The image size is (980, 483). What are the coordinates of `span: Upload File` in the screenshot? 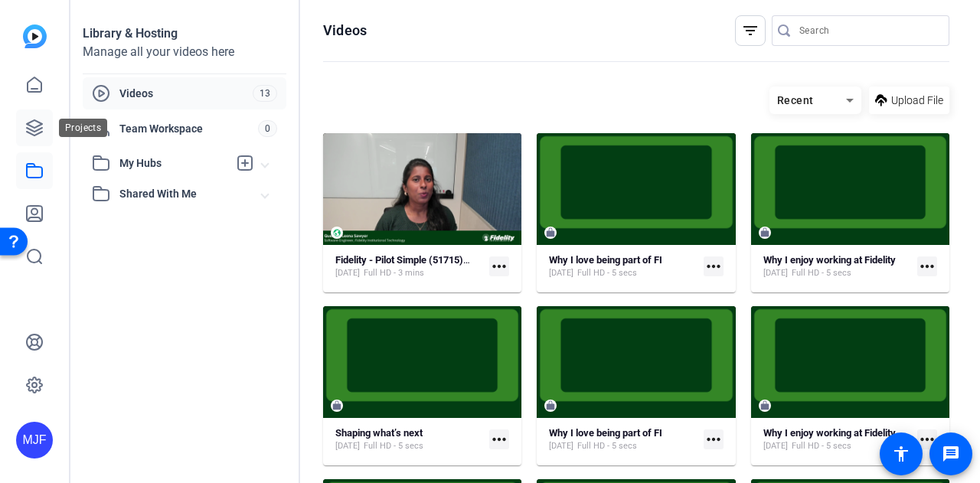 It's located at (917, 100).